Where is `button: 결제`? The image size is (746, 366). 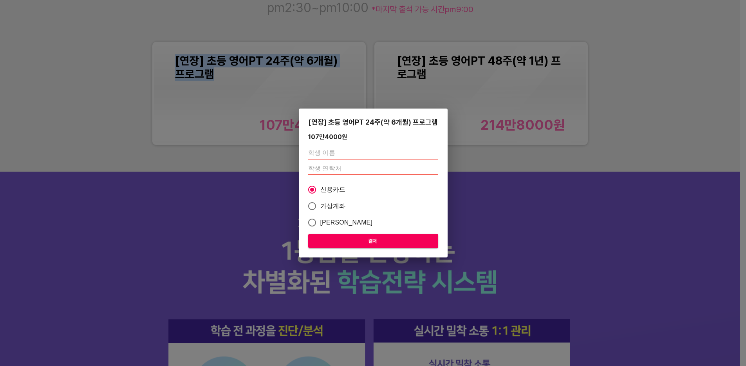 button: 결제 is located at coordinates (373, 241).